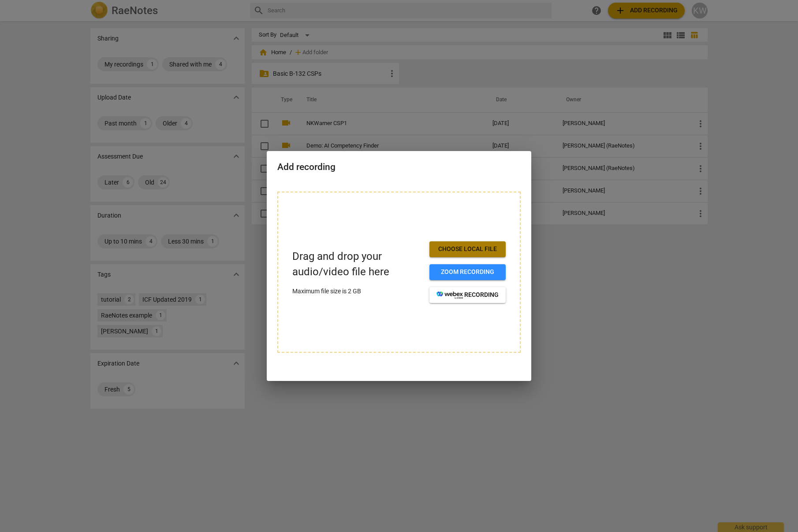 The image size is (798, 532). I want to click on h2: Add recording, so click(399, 167).